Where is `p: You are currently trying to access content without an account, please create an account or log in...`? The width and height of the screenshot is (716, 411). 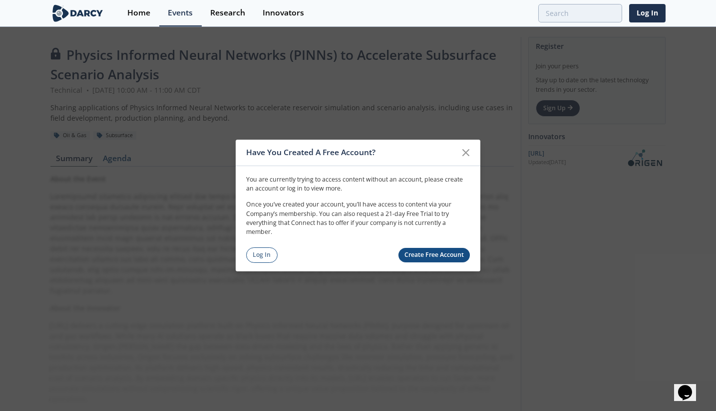
p: You are currently trying to access content without an account, please create an account or log in... is located at coordinates (358, 184).